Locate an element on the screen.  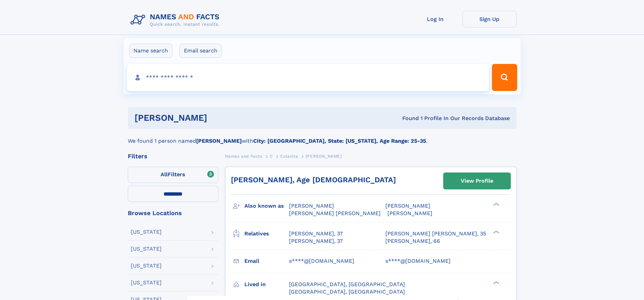
input: search input is located at coordinates (308, 77).